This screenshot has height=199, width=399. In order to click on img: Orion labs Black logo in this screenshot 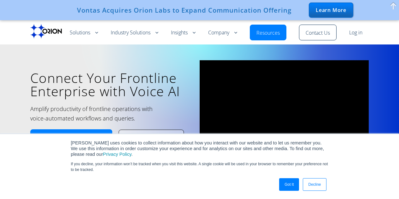, I will do `click(46, 31)`.